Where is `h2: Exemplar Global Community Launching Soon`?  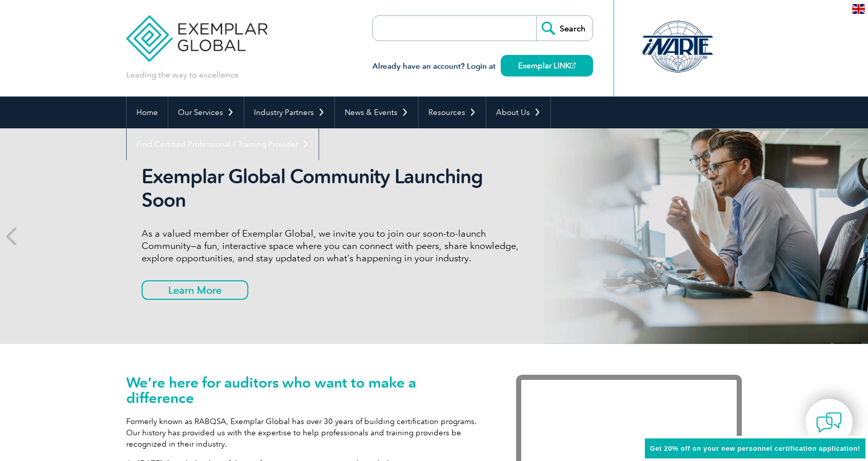
h2: Exemplar Global Community Launching Soon is located at coordinates (334, 188).